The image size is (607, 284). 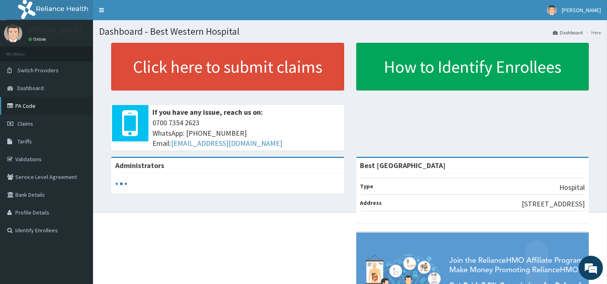 I want to click on li: Here, so click(x=592, y=32).